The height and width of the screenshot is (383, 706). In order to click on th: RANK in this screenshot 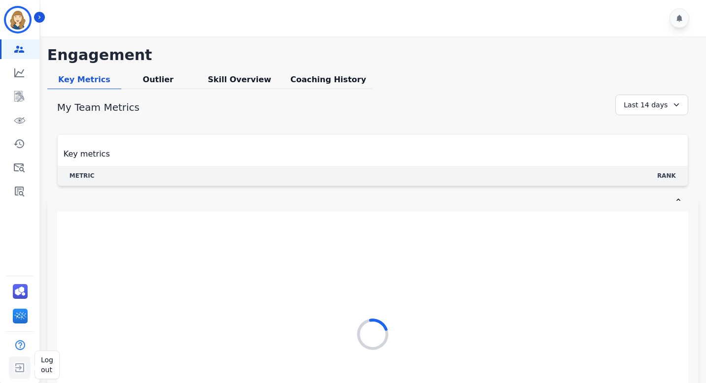, I will do `click(666, 176)`.